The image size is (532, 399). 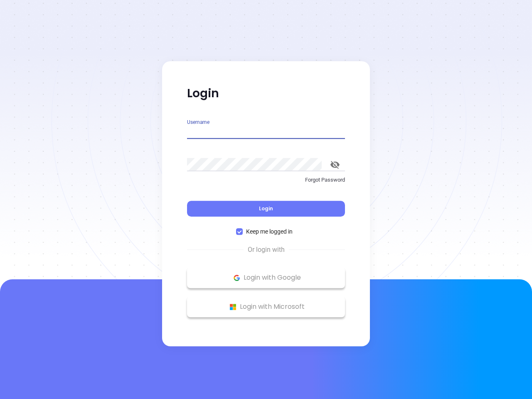 I want to click on span: Login, so click(x=266, y=208).